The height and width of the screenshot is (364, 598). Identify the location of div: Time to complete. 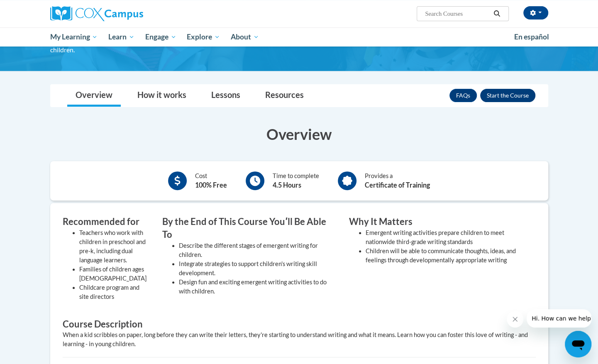
(296, 181).